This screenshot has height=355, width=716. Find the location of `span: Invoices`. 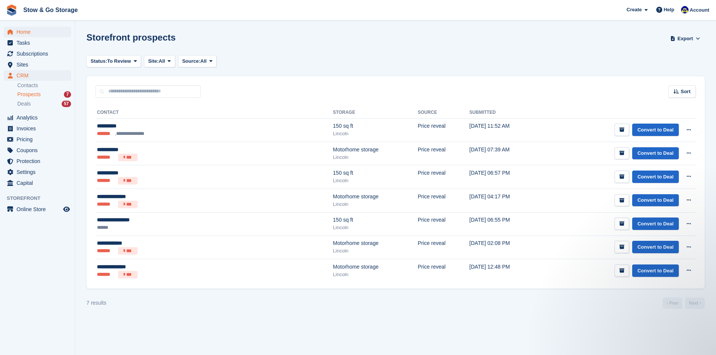

span: Invoices is located at coordinates (39, 128).